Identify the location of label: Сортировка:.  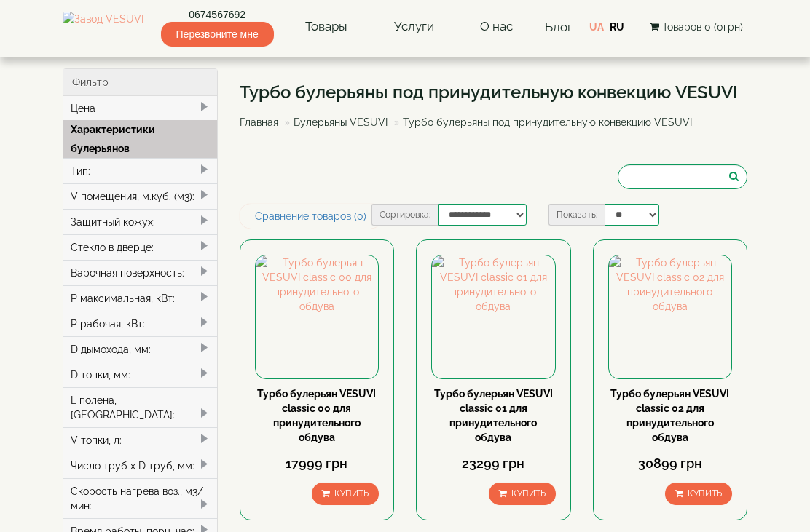
(404, 215).